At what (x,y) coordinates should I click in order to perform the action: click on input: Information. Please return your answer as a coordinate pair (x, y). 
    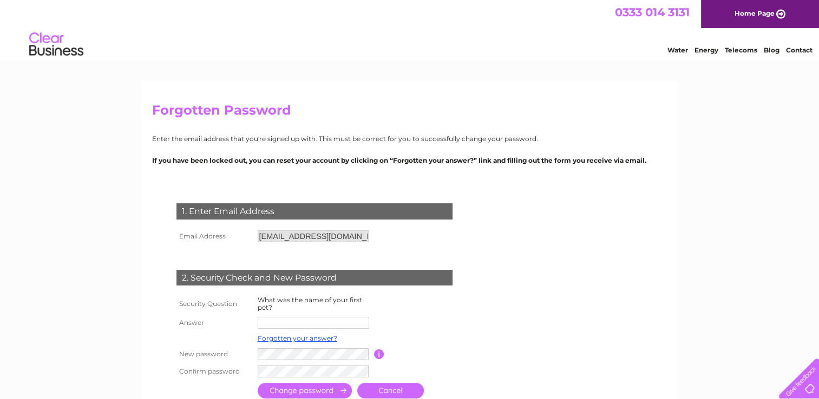
    Looking at the image, I should click on (379, 354).